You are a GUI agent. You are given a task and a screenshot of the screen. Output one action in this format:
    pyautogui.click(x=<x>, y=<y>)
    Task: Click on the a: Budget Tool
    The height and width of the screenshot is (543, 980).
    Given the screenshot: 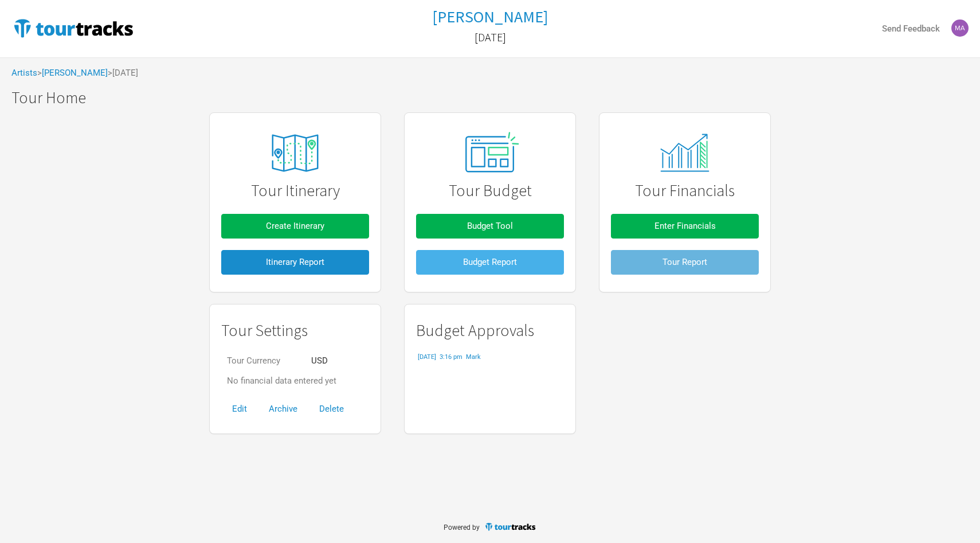 What is the action you would take?
    pyautogui.click(x=490, y=226)
    